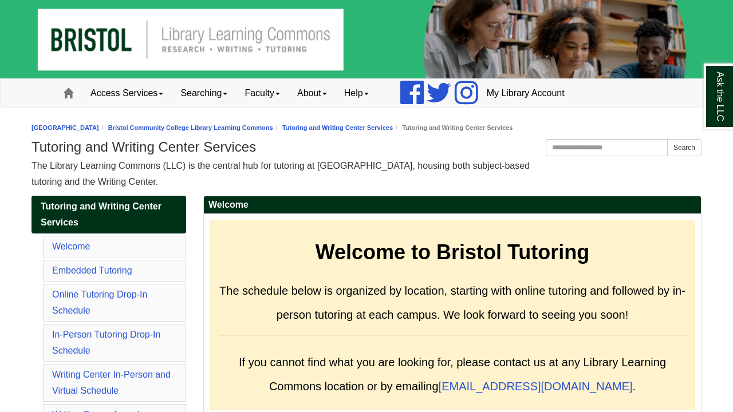  Describe the element at coordinates (191, 128) in the screenshot. I see `a: Bristol Community College Library Learning Commons` at that location.